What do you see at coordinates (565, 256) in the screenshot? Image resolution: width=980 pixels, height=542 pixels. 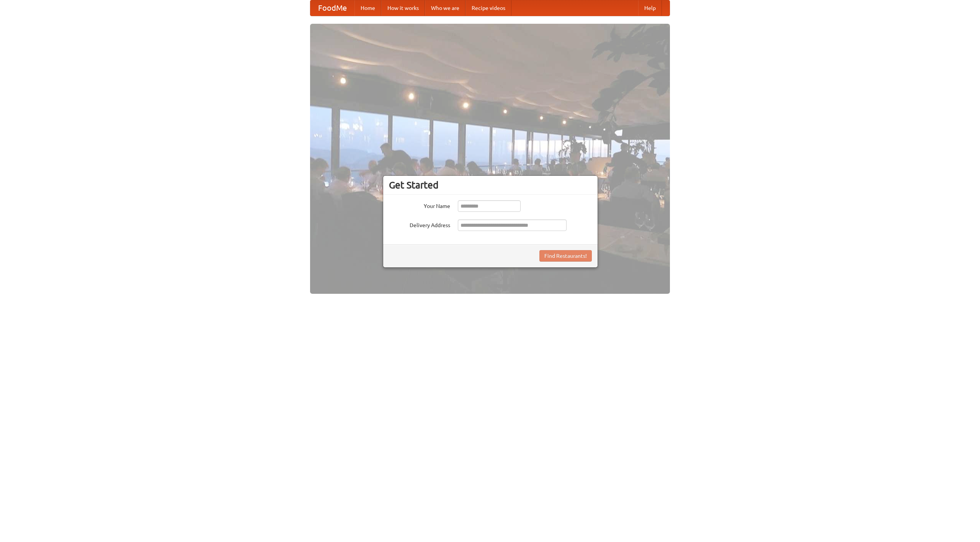 I see `button: Find Restaurants!` at bounding box center [565, 256].